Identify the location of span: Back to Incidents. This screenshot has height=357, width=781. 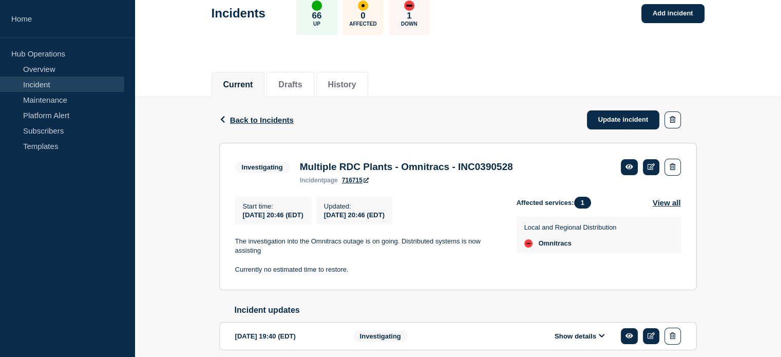
(262, 120).